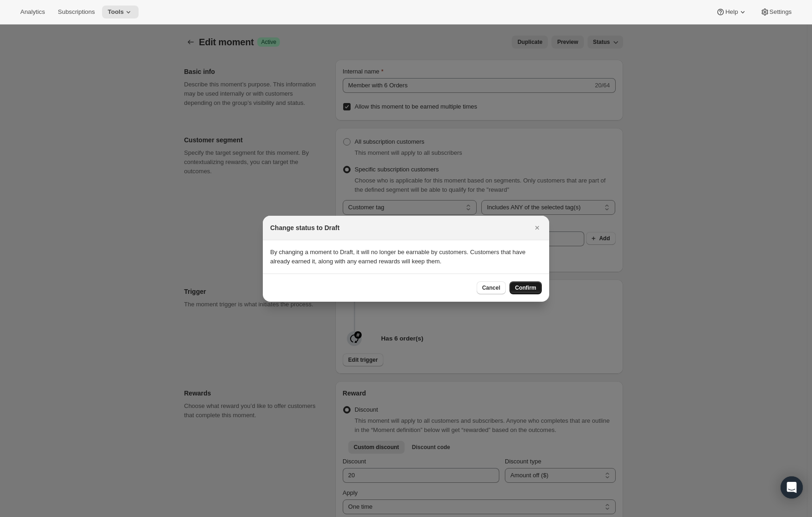 This screenshot has width=812, height=517. I want to click on button: Confirm, so click(525, 288).